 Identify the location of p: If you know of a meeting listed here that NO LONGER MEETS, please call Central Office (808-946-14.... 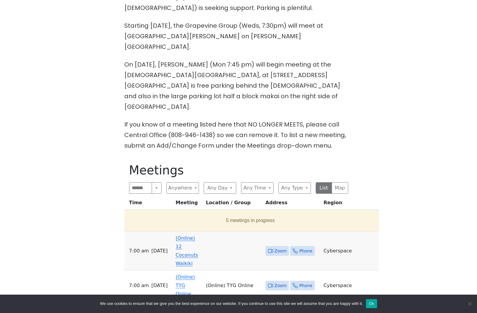
(239, 135).